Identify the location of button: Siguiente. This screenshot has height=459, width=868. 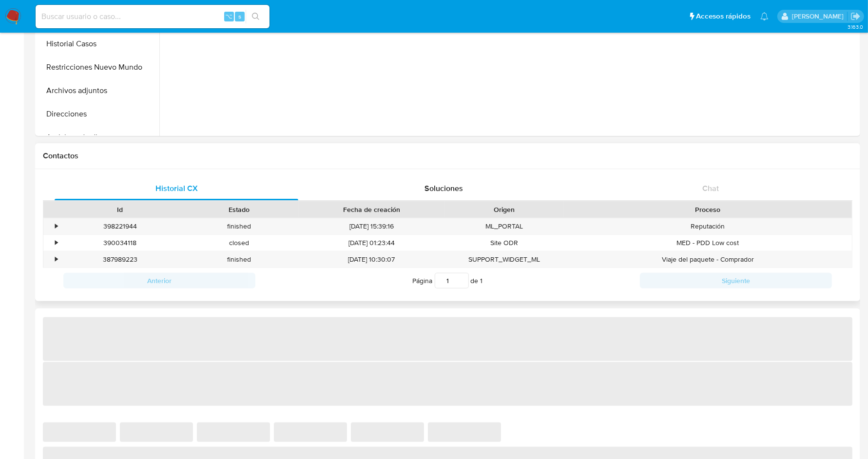
(736, 280).